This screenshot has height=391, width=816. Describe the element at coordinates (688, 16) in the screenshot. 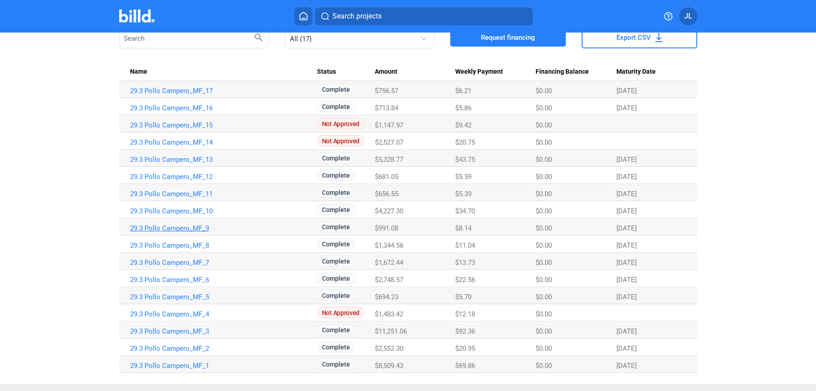

I see `span: JL` at that location.